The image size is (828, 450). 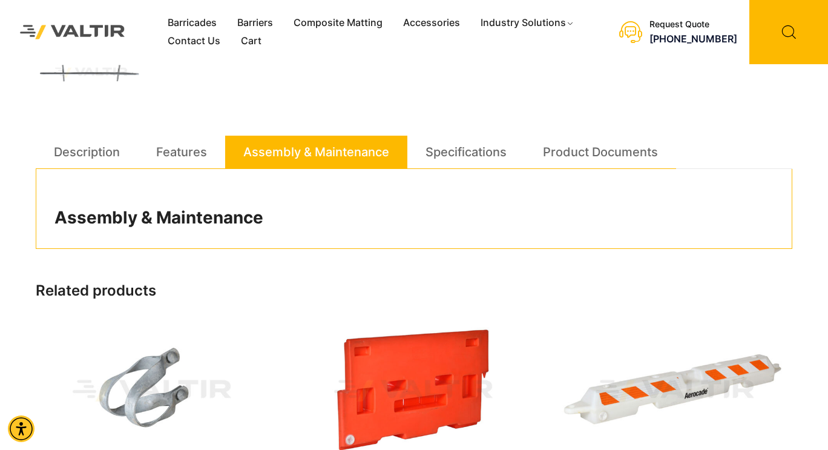 I want to click on img: A long, straight metal bar with two perpendicular extensions on either side, likely a tool or par..., so click(x=90, y=73).